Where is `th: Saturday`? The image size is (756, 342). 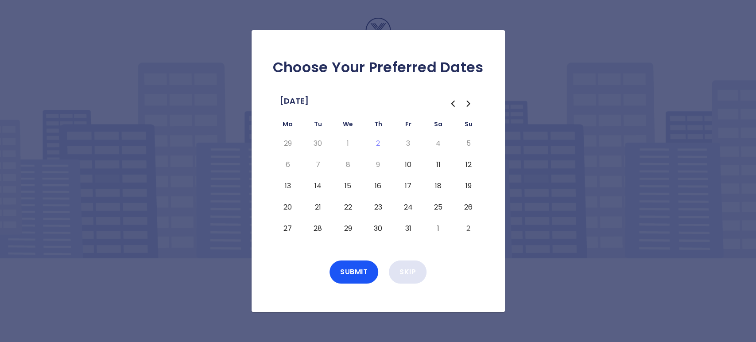
th: Saturday is located at coordinates (438, 126).